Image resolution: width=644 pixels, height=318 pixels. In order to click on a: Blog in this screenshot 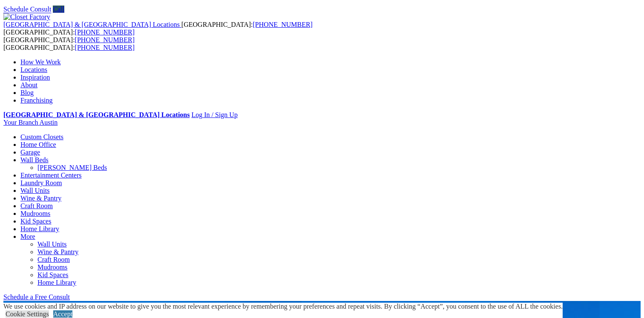, I will do `click(27, 92)`.